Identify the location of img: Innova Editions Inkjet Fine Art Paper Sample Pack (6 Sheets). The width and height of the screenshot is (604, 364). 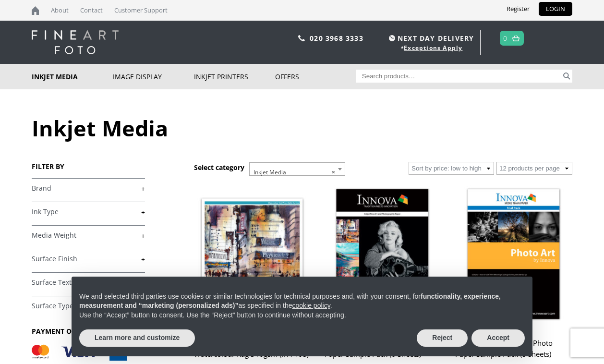
(383, 255).